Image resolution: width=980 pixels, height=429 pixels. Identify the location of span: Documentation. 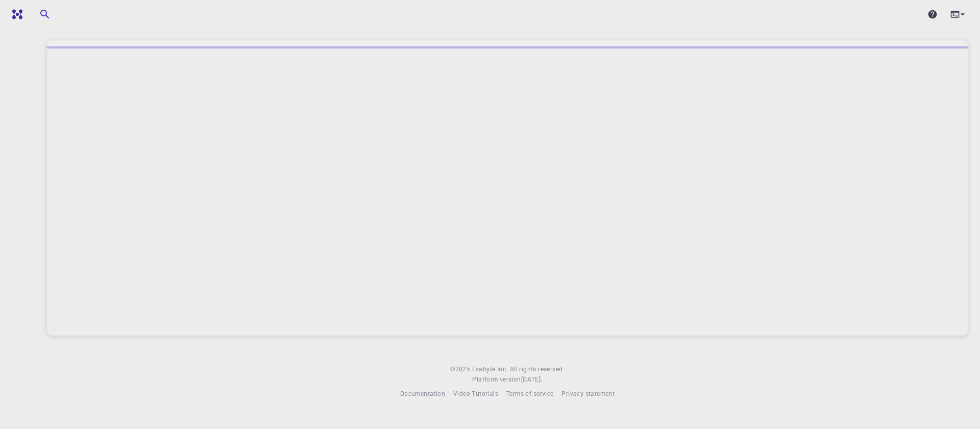
(423, 394).